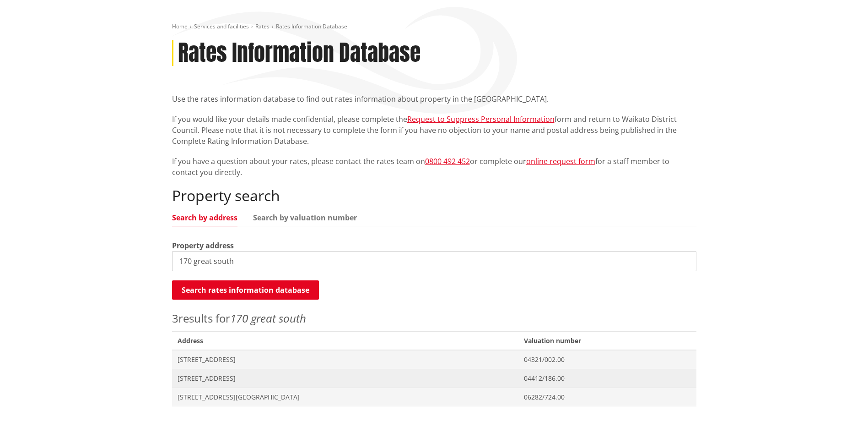  What do you see at coordinates (305, 218) in the screenshot?
I see `a: Search by valuation number` at bounding box center [305, 218].